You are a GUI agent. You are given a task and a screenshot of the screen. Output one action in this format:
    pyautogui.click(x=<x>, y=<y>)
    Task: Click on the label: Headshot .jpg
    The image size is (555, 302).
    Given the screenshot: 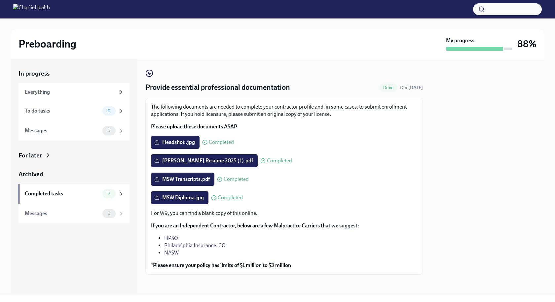 What is the action you would take?
    pyautogui.click(x=175, y=142)
    